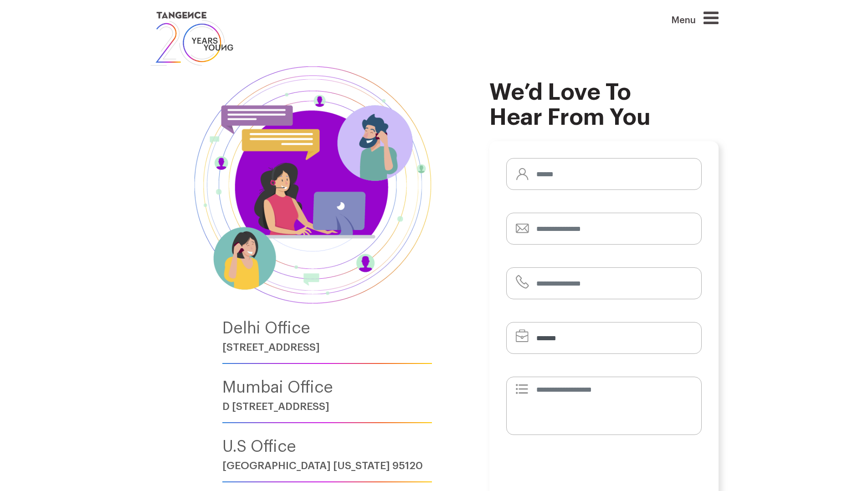 This screenshot has height=491, width=868. I want to click on h4: U.S Office, so click(327, 446).